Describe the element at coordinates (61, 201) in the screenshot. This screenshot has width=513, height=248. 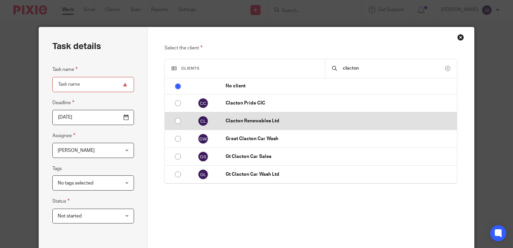
I see `label: Status` at that location.